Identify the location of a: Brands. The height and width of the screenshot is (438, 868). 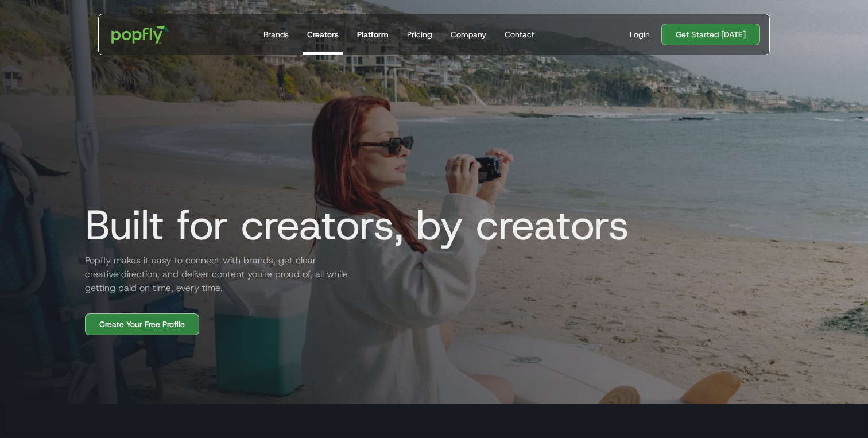
(276, 35).